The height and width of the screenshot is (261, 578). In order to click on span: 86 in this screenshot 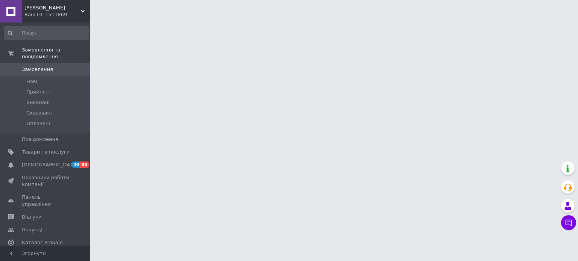, I will do `click(84, 165)`.